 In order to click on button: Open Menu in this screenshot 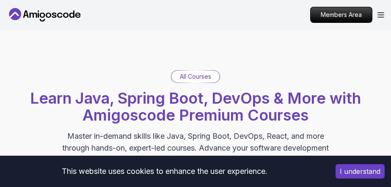, I will do `click(381, 15)`.